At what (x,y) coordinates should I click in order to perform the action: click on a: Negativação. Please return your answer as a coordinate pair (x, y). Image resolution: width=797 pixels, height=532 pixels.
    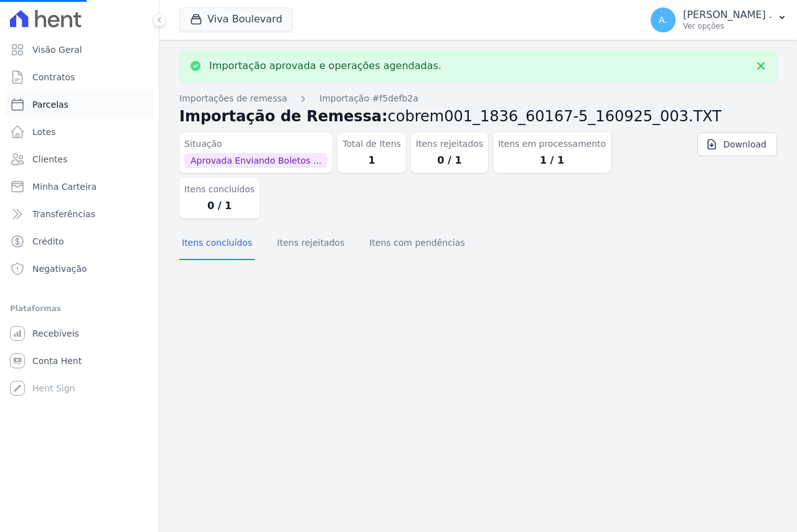
    Looking at the image, I should click on (79, 269).